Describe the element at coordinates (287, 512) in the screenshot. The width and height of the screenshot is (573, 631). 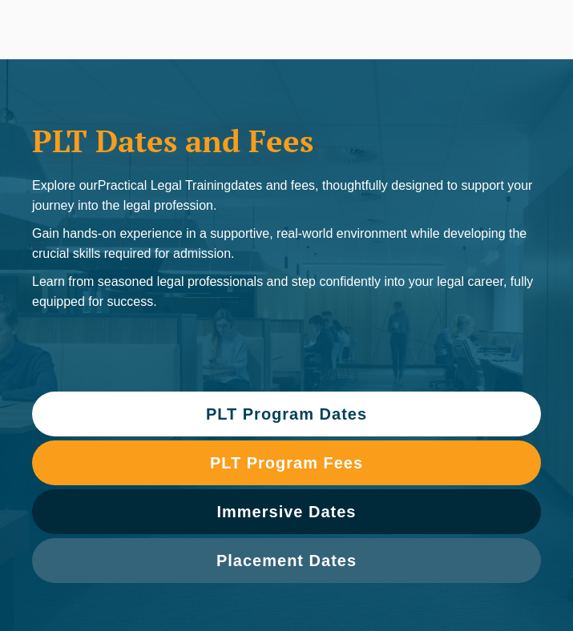
I see `span: Immersive Dates` at that location.